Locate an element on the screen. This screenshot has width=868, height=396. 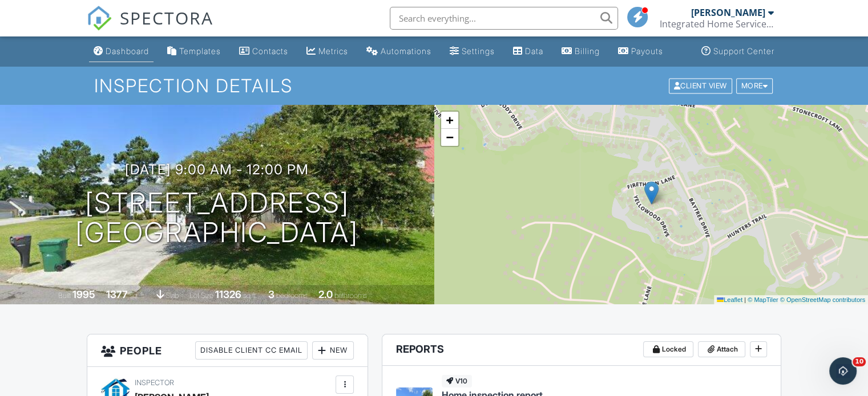
span: bedrooms is located at coordinates (292, 295).